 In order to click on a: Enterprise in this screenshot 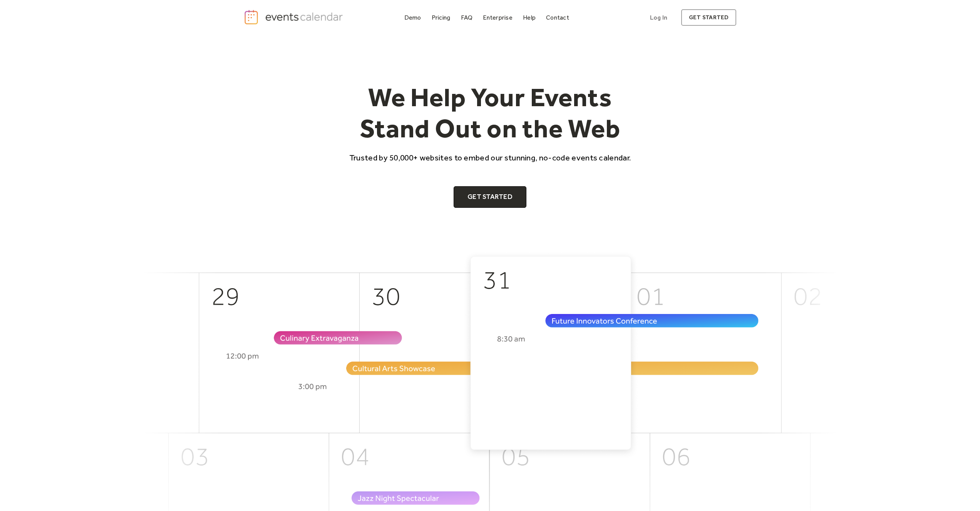, I will do `click(497, 17)`.